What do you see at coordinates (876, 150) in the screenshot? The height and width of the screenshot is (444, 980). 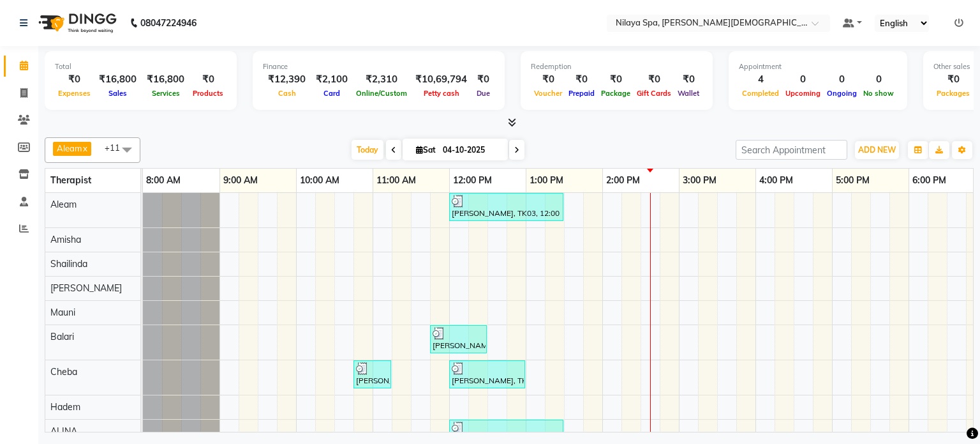 I see `button: ADD NEW` at bounding box center [876, 150].